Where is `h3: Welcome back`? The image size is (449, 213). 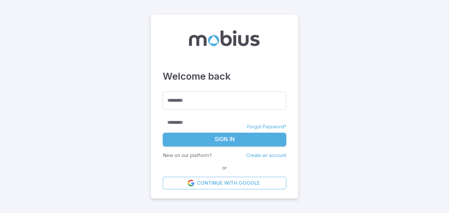 h3: Welcome back is located at coordinates (225, 76).